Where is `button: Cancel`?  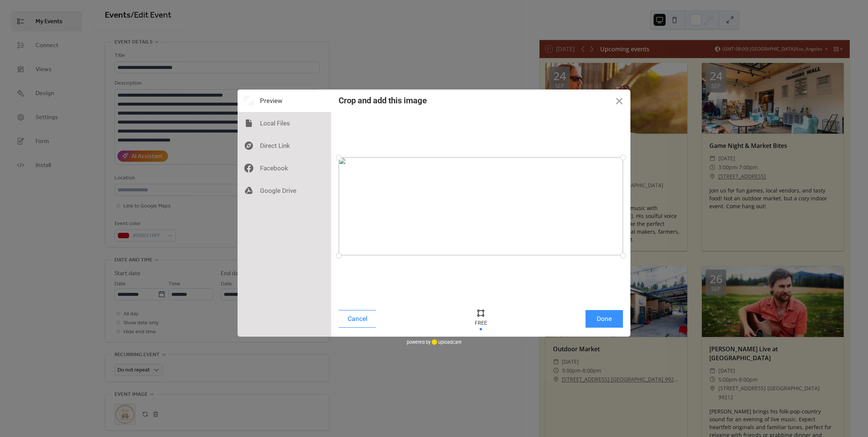
button: Cancel is located at coordinates (357, 319).